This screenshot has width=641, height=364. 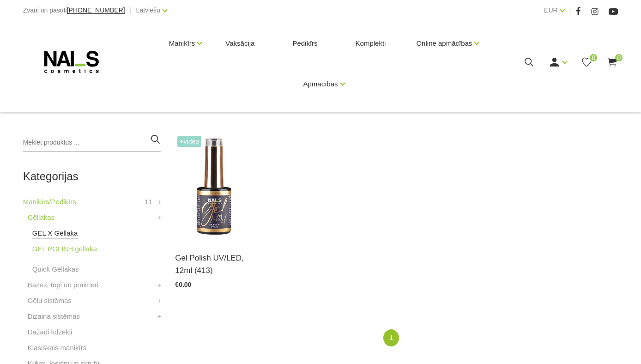 I want to click on a: Gēllakas, so click(x=41, y=217).